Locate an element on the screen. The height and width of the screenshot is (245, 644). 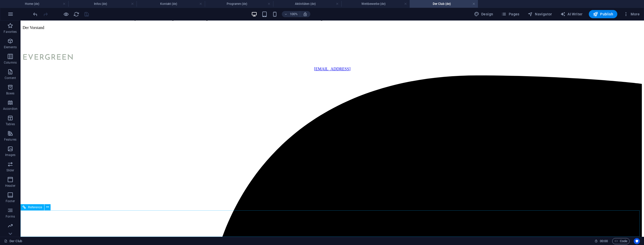
p: Content is located at coordinates (10, 78).